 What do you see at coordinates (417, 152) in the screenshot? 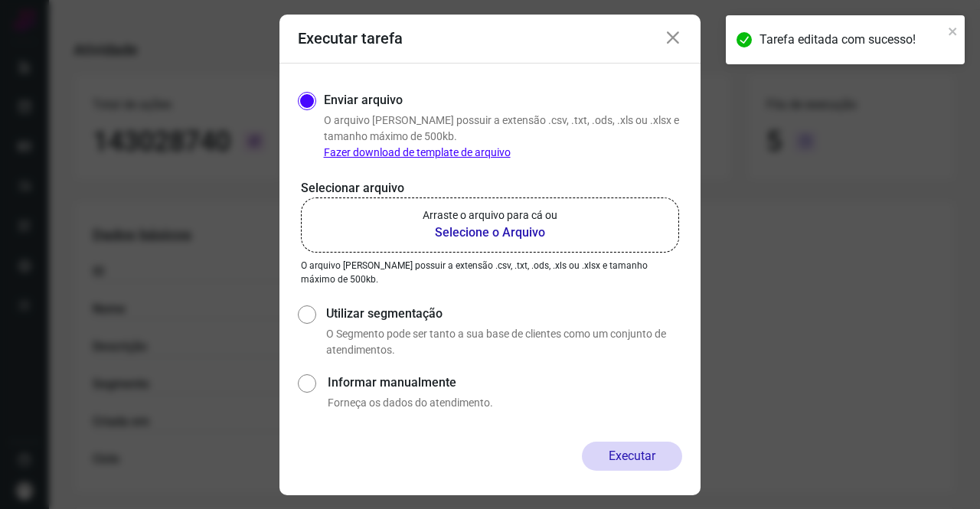
I see `a: Fazer download de template de arquivo` at bounding box center [417, 152].